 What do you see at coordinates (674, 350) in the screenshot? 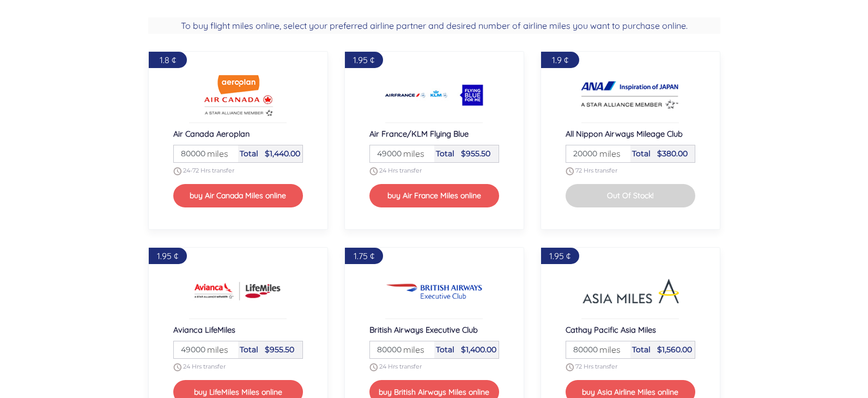
I see `span: $1,560.00` at bounding box center [674, 350].